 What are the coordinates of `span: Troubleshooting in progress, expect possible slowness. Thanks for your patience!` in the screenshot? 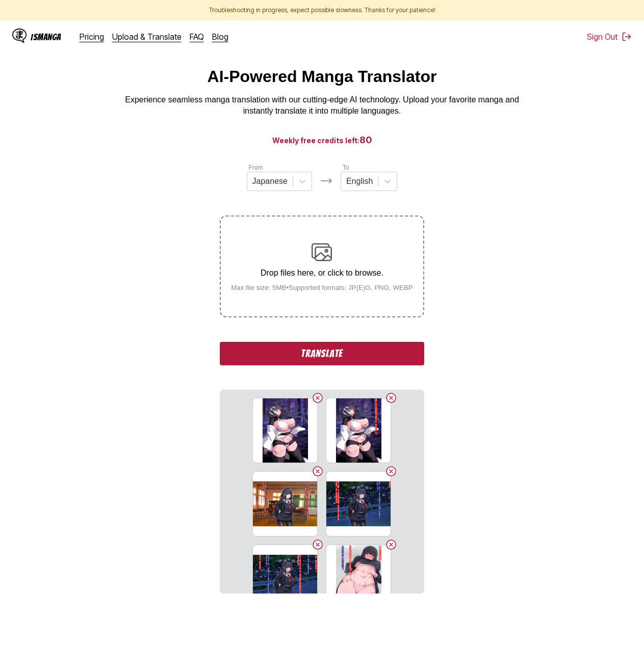 It's located at (322, 10).